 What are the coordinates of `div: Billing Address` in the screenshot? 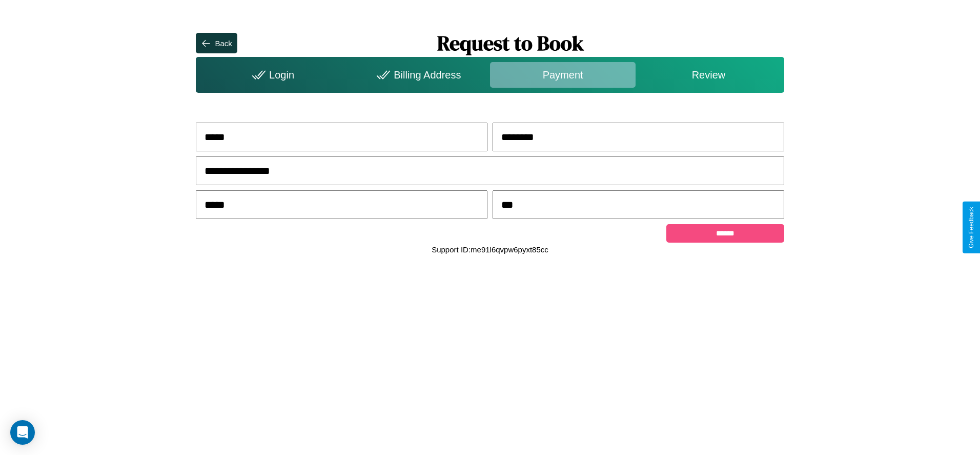 It's located at (417, 75).